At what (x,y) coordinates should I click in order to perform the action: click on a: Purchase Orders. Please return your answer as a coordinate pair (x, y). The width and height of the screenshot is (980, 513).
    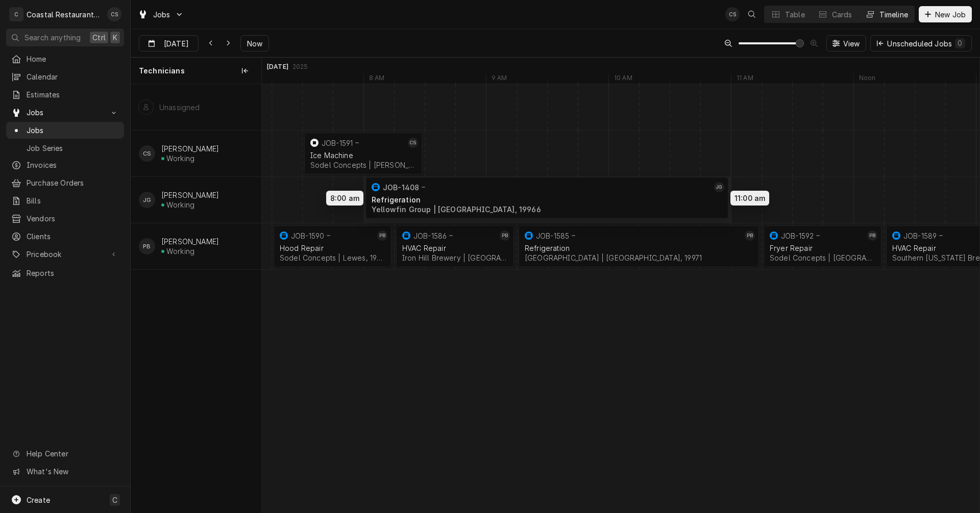
    Looking at the image, I should click on (65, 183).